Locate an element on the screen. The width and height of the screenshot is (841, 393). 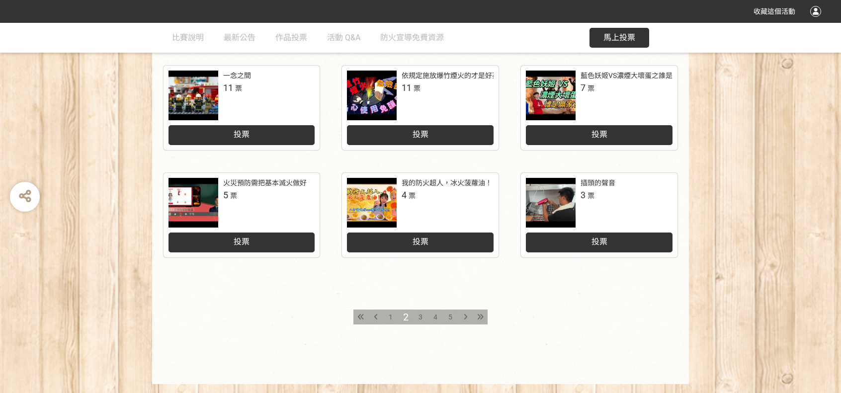
a: 最新公告 is located at coordinates (239, 38).